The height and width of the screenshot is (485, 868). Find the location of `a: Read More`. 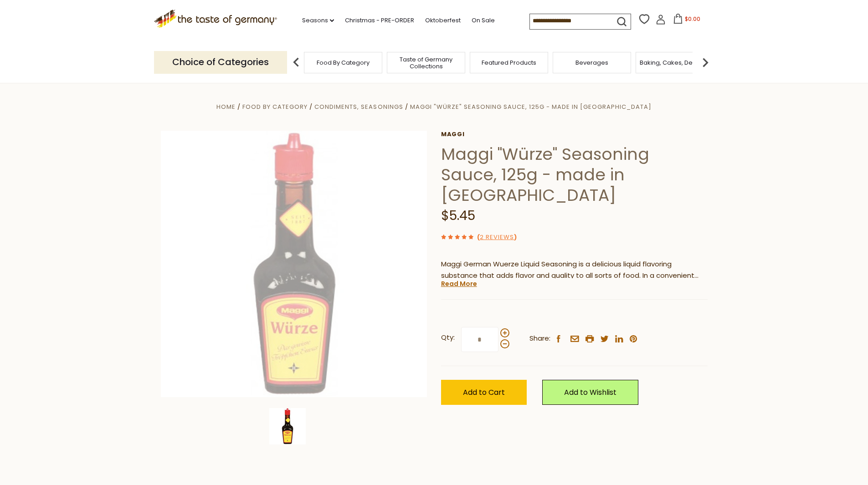

a: Read More is located at coordinates (459, 283).